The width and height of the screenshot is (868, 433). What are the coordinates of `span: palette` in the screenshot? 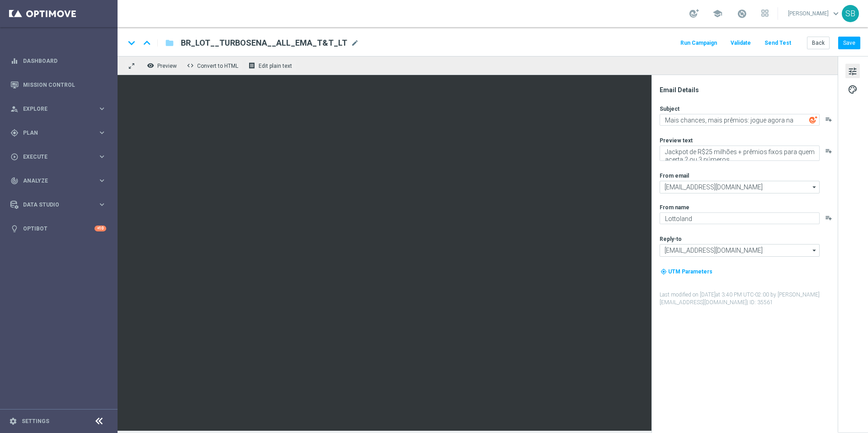 It's located at (853, 89).